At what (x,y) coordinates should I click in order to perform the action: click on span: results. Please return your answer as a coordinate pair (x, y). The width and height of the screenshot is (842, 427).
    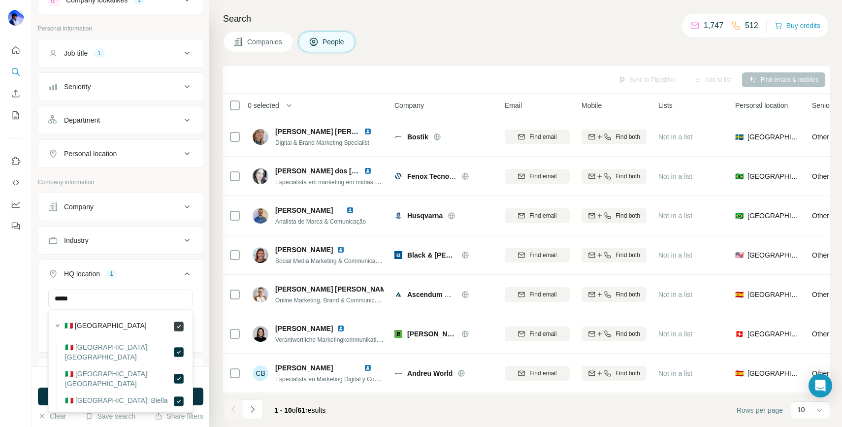
    Looking at the image, I should click on (300, 410).